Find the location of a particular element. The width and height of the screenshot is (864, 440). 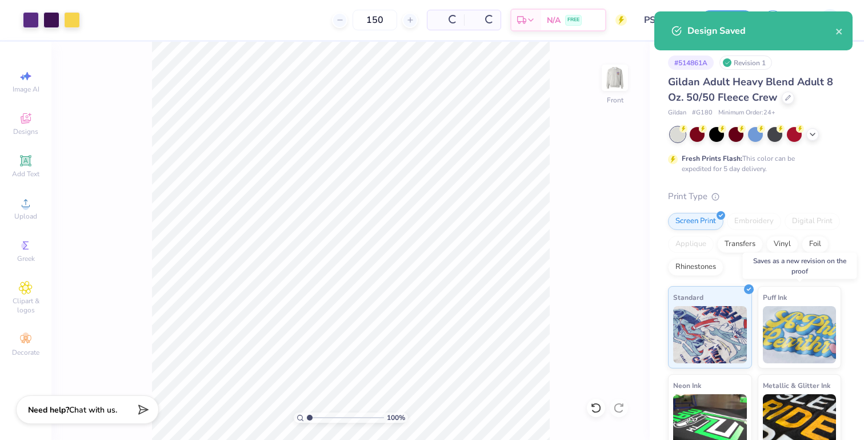

span: Clipart & logos is located at coordinates (26, 305).